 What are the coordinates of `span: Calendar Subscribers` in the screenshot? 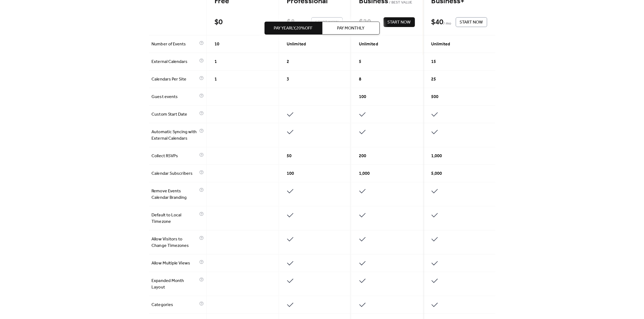 It's located at (175, 174).